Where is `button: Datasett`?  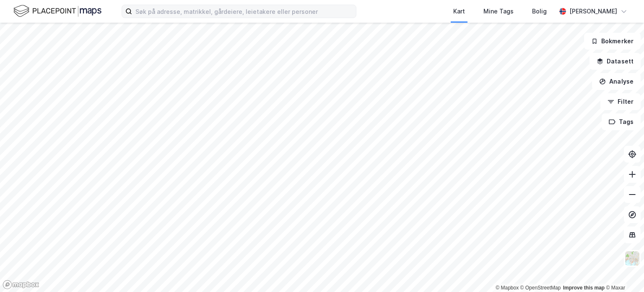
button: Datasett is located at coordinates (615, 62).